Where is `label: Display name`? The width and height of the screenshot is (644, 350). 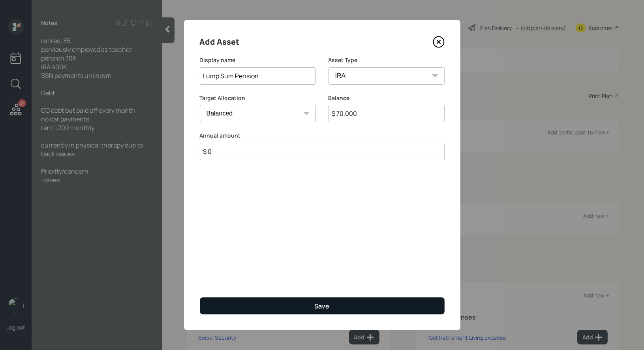 label: Display name is located at coordinates (258, 60).